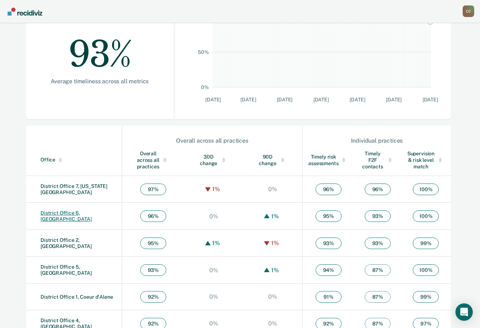  I want to click on div: 93%, so click(100, 49).